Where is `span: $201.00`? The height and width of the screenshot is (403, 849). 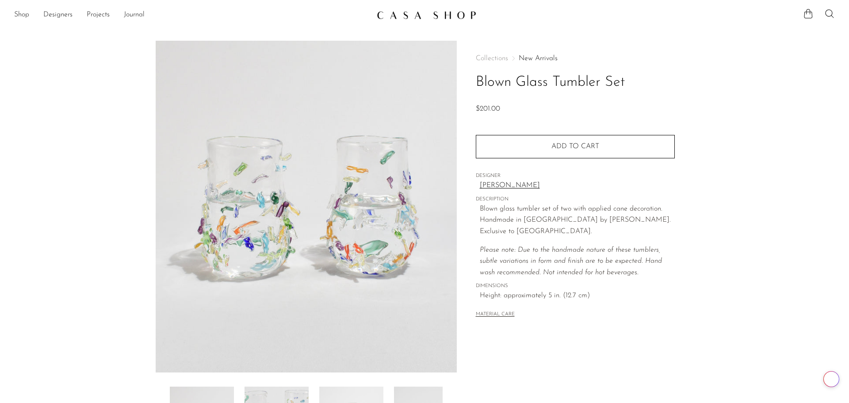
span: $201.00 is located at coordinates (488, 109).